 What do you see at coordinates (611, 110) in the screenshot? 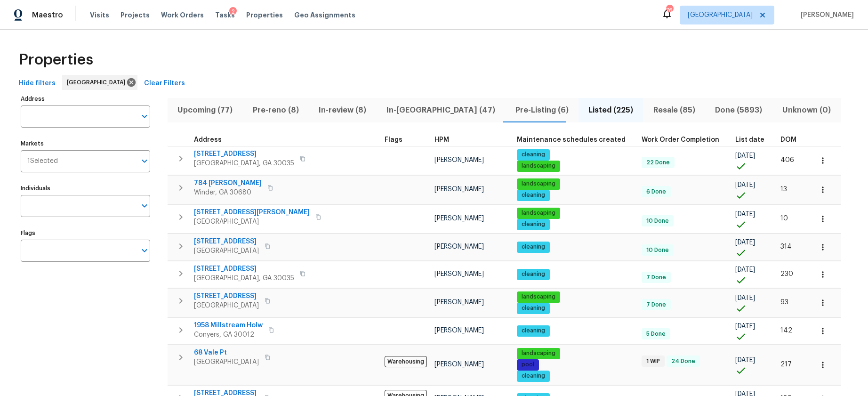
I see `span: Listed (225)` at bounding box center [611, 110].